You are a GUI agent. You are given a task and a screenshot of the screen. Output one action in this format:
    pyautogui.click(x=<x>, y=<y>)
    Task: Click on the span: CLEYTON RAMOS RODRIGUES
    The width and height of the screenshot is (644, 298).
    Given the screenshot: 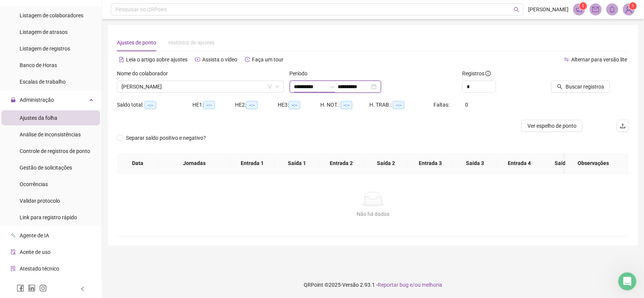 What is the action you would take?
    pyautogui.click(x=200, y=86)
    